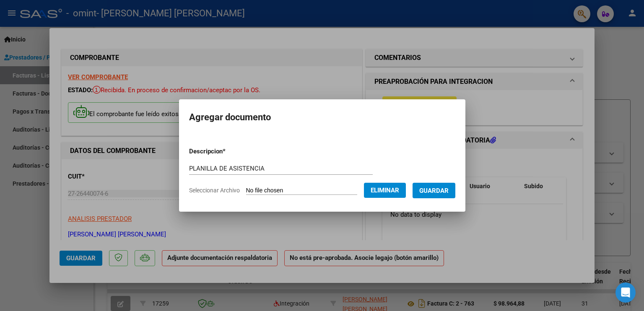 Image resolution: width=644 pixels, height=311 pixels. Describe the element at coordinates (215, 191) in the screenshot. I see `span: Seleccionar Archivo` at that location.